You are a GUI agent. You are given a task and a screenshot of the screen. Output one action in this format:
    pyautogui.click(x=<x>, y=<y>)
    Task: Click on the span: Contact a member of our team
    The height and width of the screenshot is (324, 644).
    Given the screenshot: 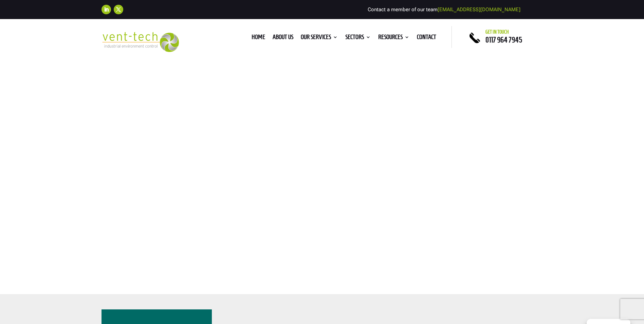 What is the action you would take?
    pyautogui.click(x=444, y=10)
    